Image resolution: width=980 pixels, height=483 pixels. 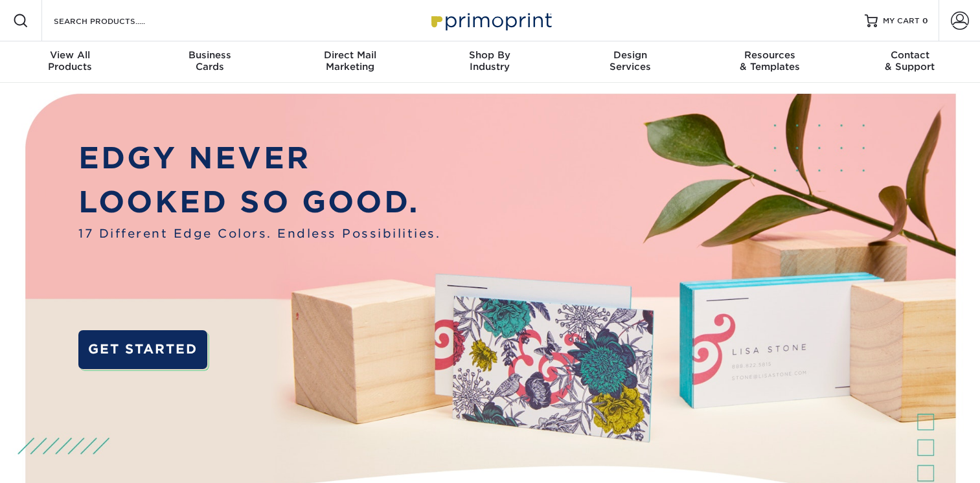 I want to click on span: 0, so click(x=925, y=21).